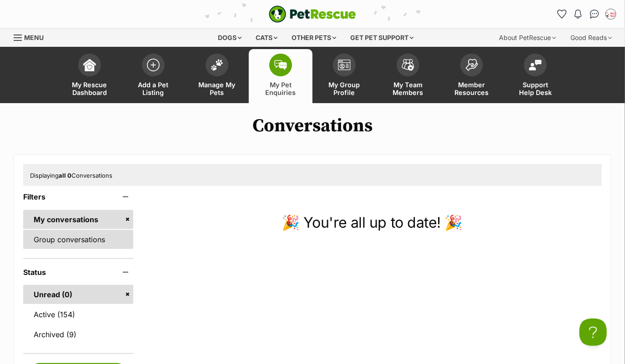  I want to click on img: logo-e224e6f780fb5917bec1dbf3a21bbac754714ae5b6737aabdf751b685950b380.svg, so click(312, 14).